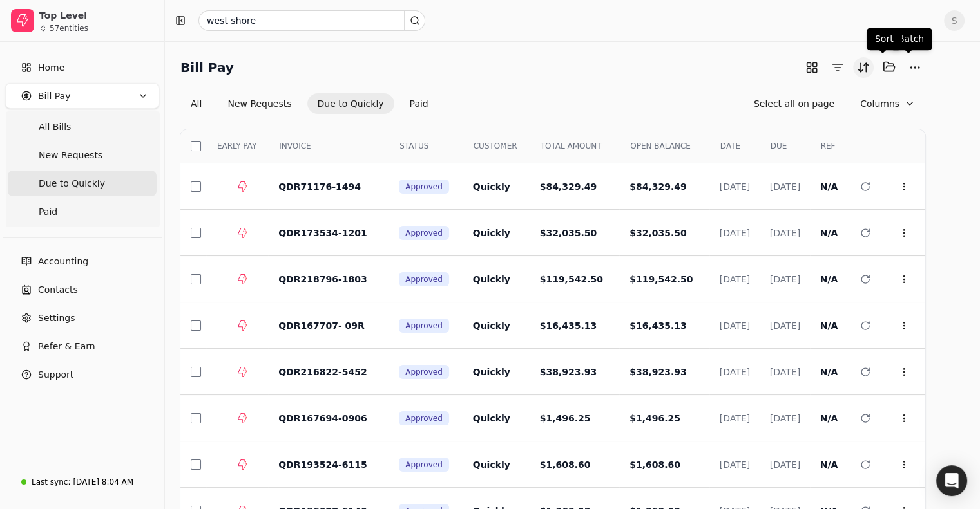 The height and width of the screenshot is (509, 980). I want to click on span: DUE, so click(779, 146).